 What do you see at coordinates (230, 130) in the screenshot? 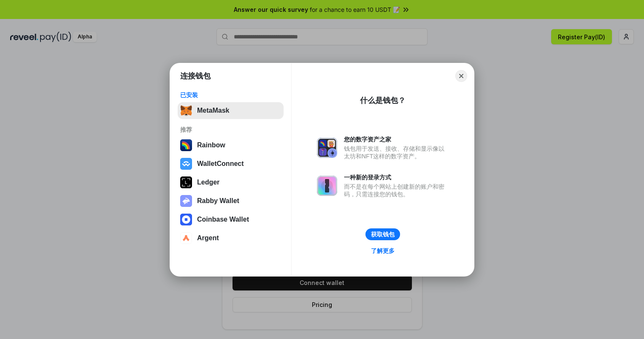
I see `div: 推荐` at bounding box center [230, 130].